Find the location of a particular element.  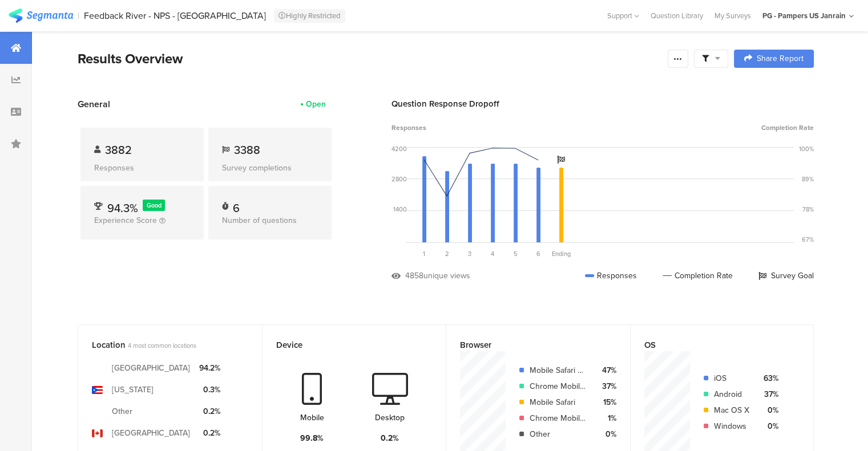

a: Question Library is located at coordinates (677, 16).